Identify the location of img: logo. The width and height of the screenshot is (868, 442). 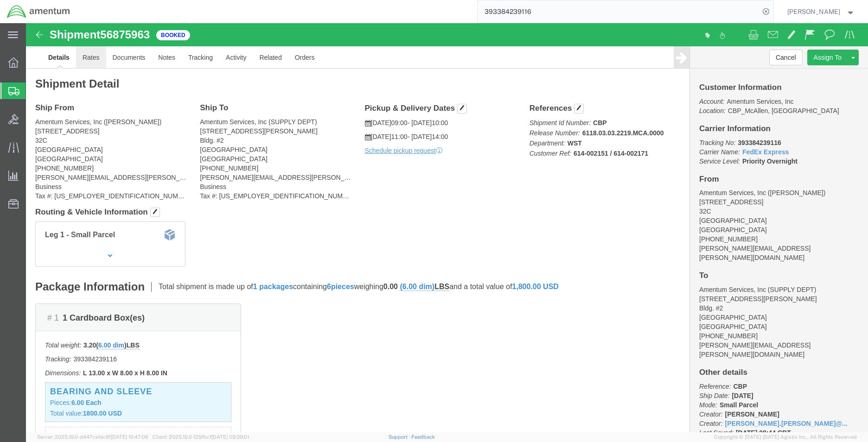
(38, 12).